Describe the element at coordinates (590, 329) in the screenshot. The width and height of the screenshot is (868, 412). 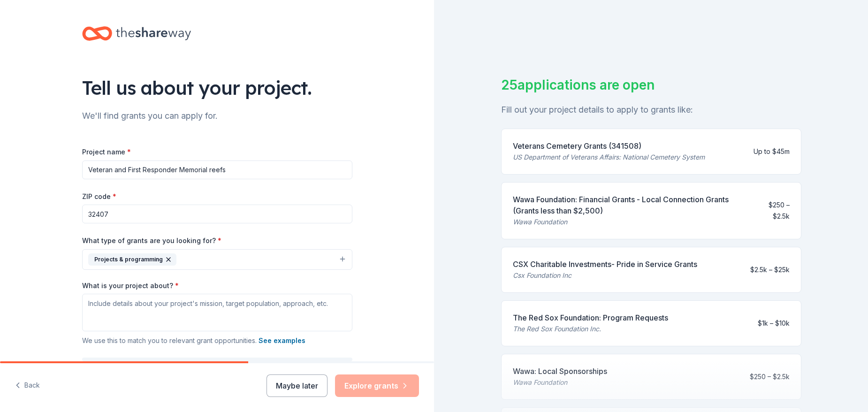
I see `div: The Red Sox Foundation Inc.` at that location.